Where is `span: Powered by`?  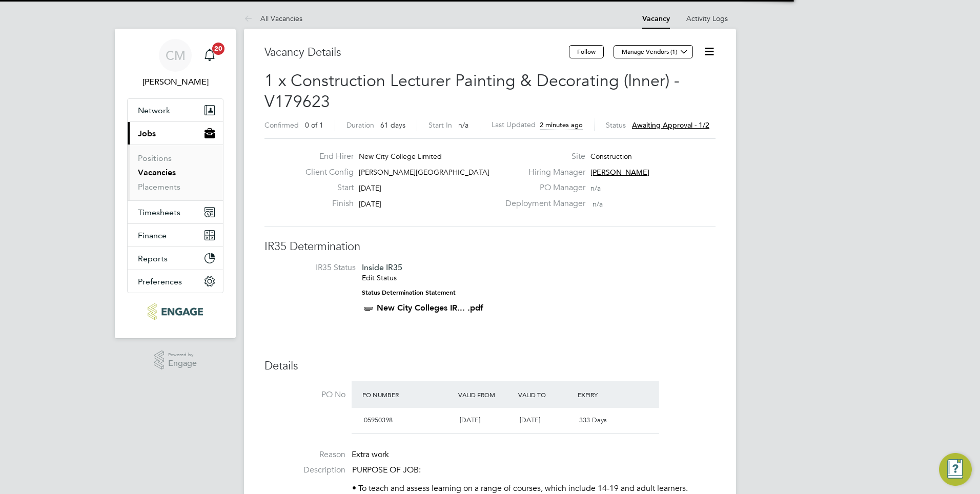 span: Powered by is located at coordinates (183, 355).